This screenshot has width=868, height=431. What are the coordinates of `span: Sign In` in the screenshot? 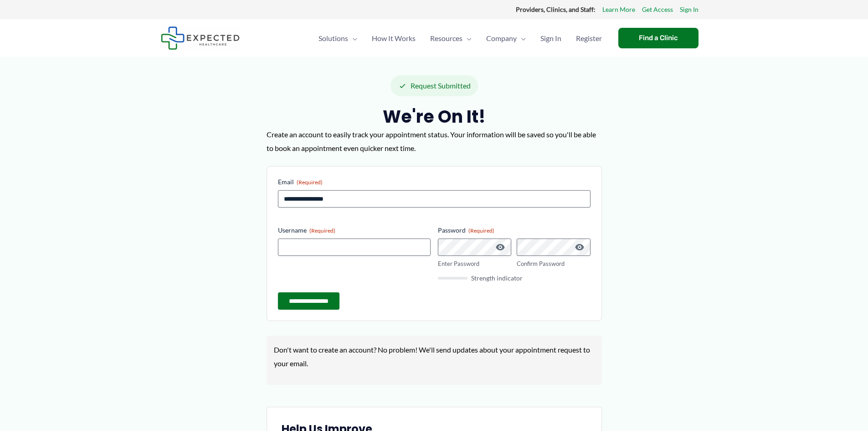 It's located at (551, 38).